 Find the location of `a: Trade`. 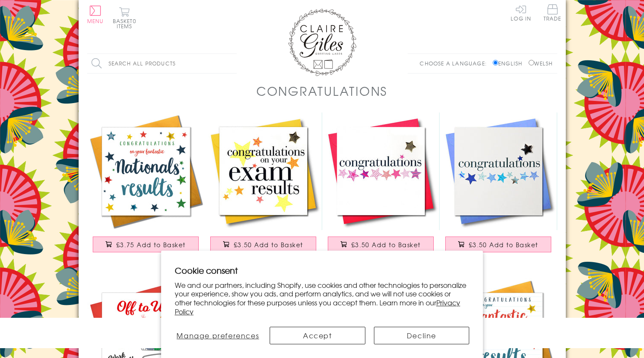

a: Trade is located at coordinates (552, 13).